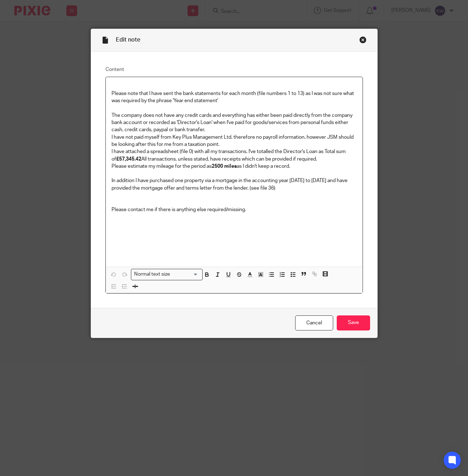 This screenshot has height=476, width=468. Describe the element at coordinates (129, 159) in the screenshot. I see `strong: £57,345.42` at that location.